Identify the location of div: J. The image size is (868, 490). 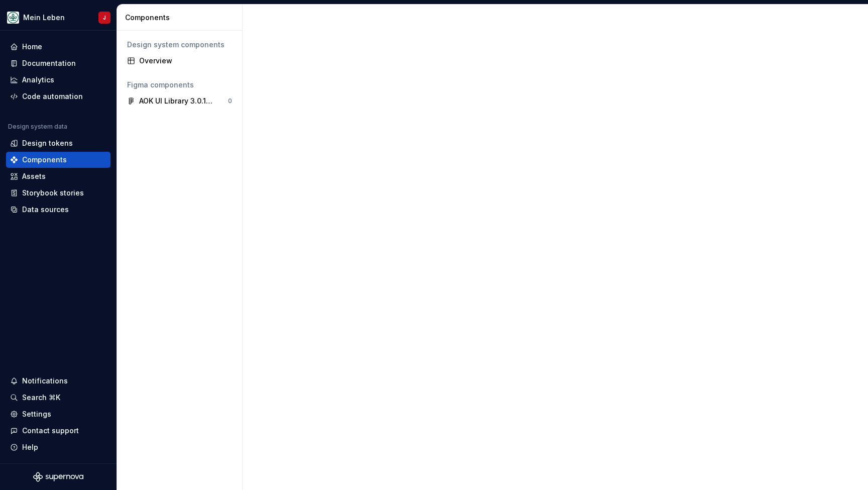
(105, 18).